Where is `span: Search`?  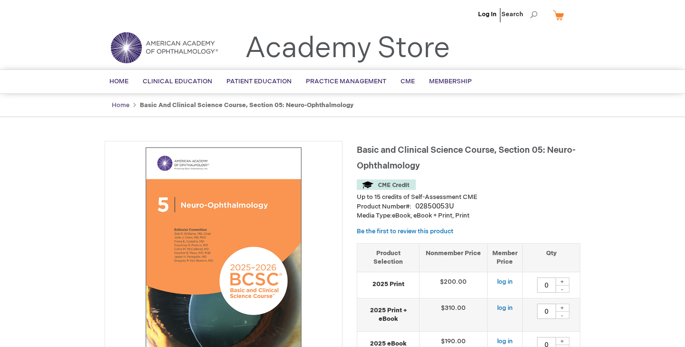
span: Search is located at coordinates (520, 14).